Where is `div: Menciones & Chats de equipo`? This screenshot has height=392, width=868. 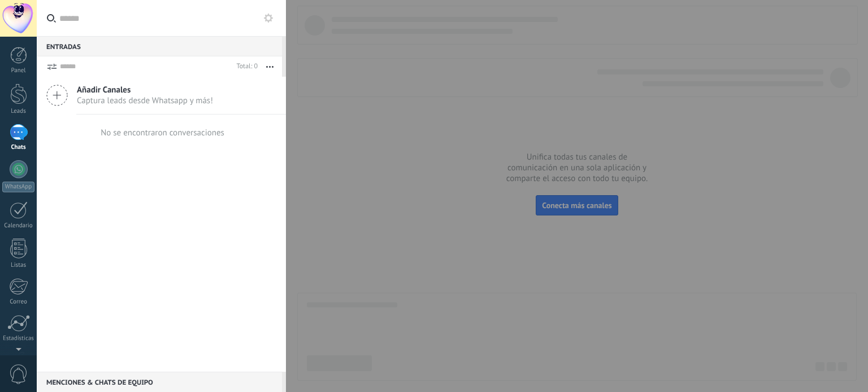
div: Menciones & Chats de equipo is located at coordinates (159, 382).